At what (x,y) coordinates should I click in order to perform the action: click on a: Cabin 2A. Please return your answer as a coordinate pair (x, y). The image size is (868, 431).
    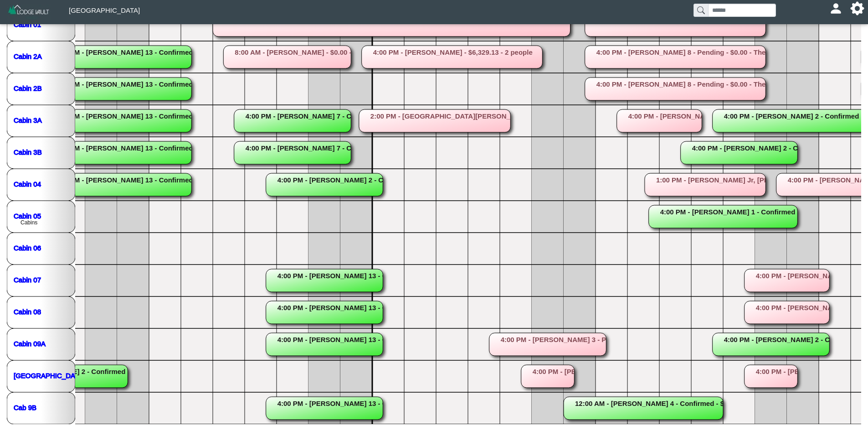
    Looking at the image, I should click on (28, 56).